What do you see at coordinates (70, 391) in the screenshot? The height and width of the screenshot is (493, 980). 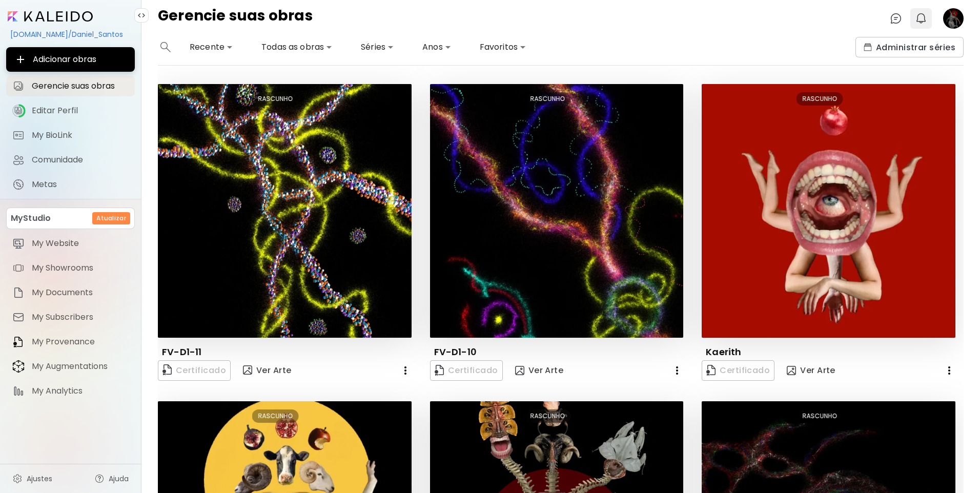 I see `a: itemMy Analytics` at bounding box center [70, 391].